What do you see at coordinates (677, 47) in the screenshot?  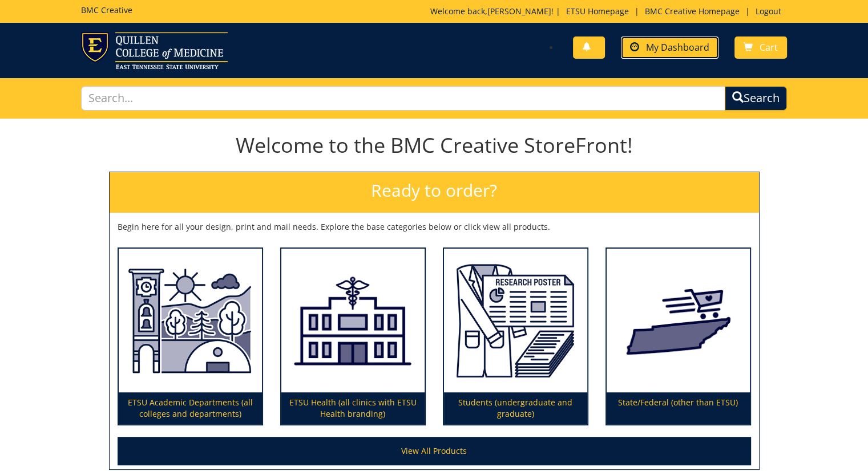 I see `span: My Dashboard` at bounding box center [677, 47].